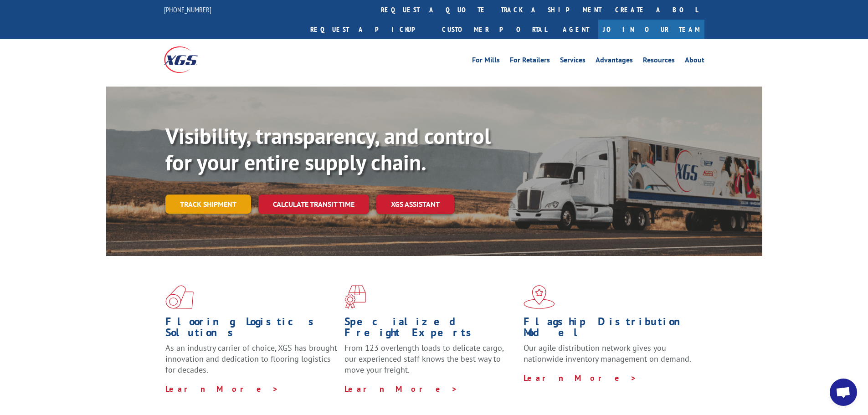 This screenshot has height=415, width=868. I want to click on b: Visibility, transparency, and control for your entire supply chain., so click(328, 149).